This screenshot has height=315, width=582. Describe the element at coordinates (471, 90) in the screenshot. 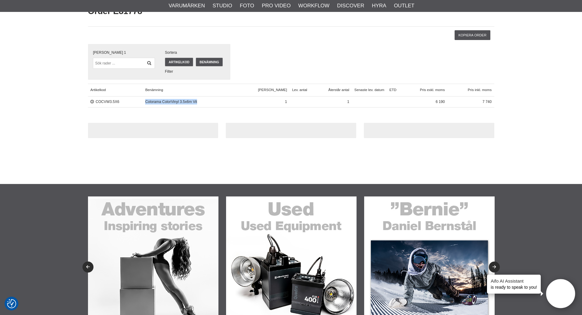

I see `span: Pris inkl. moms` at that location.